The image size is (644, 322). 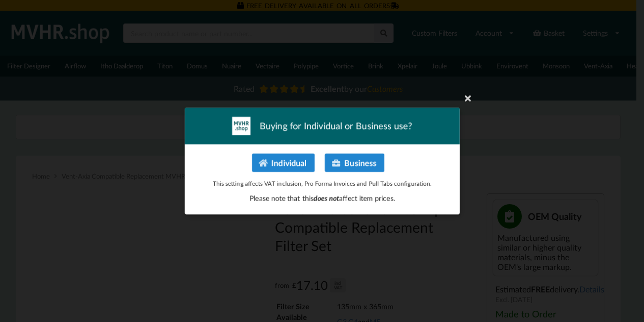 I want to click on span: does not, so click(x=326, y=198).